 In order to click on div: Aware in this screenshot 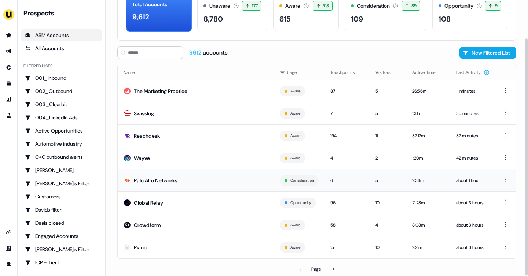, I will do `click(292, 6)`.